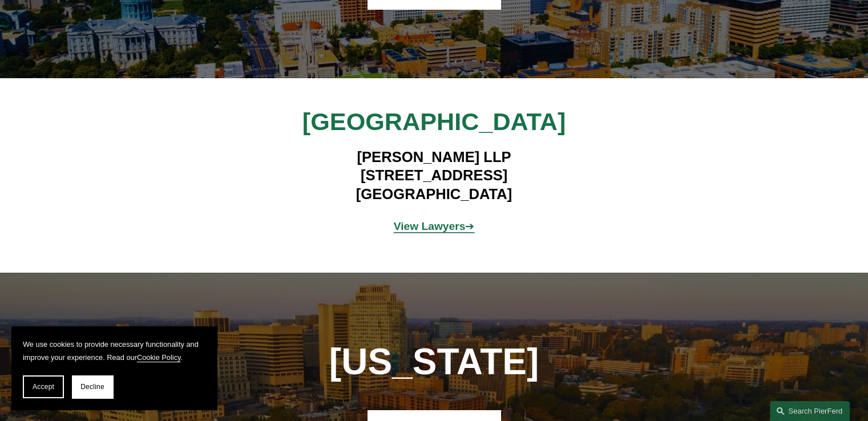 Image resolution: width=868 pixels, height=421 pixels. Describe the element at coordinates (93, 387) in the screenshot. I see `button: Decline` at that location.